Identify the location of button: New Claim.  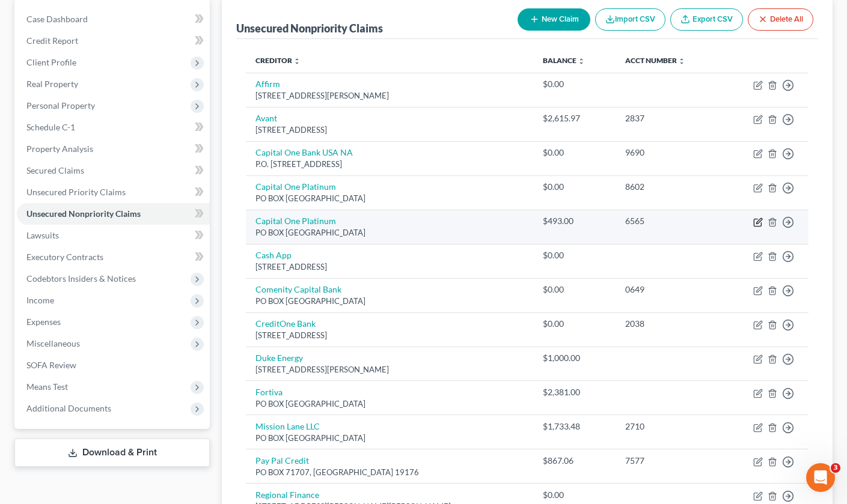
(553, 19).